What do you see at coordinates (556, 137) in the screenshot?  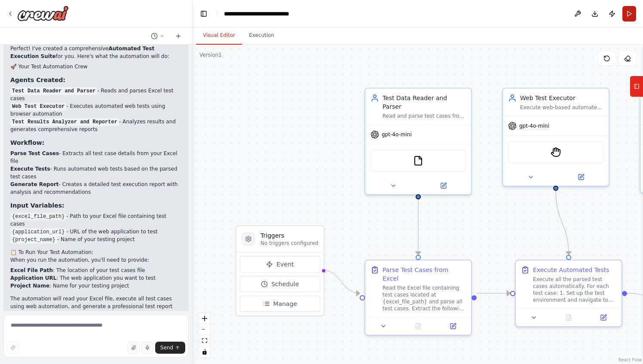 I see `div: Web Test ExecutorExecute web-based automated tests using natural language instructions from parse...` at bounding box center [556, 137].